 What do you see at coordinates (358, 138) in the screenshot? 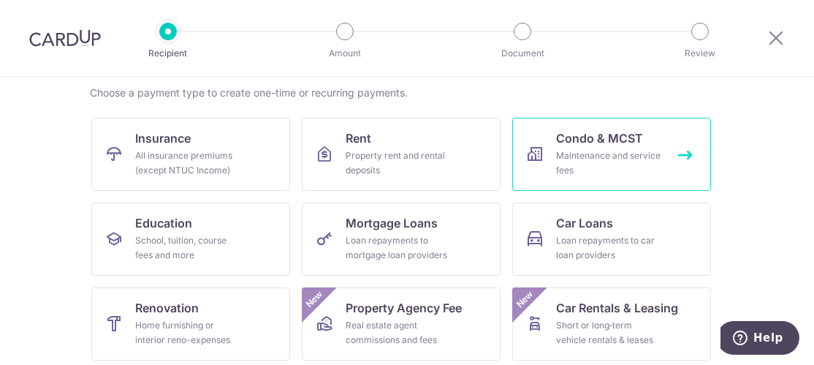
I see `span: Rent` at bounding box center [358, 138].